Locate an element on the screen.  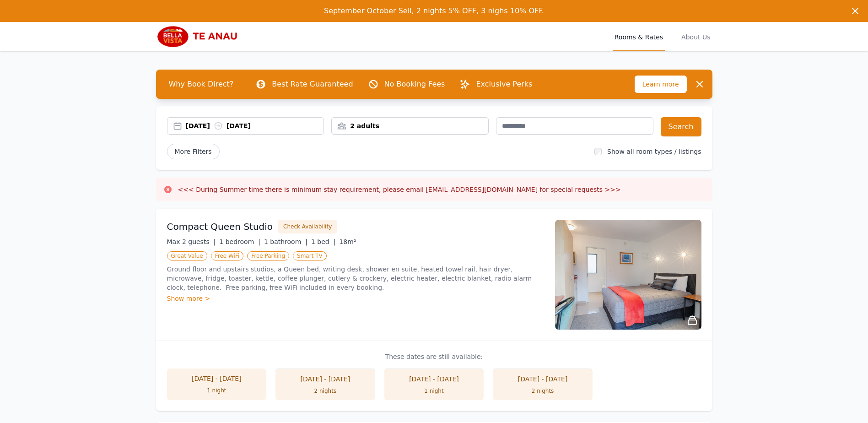
span: Rooms & Rates is located at coordinates (639, 37).